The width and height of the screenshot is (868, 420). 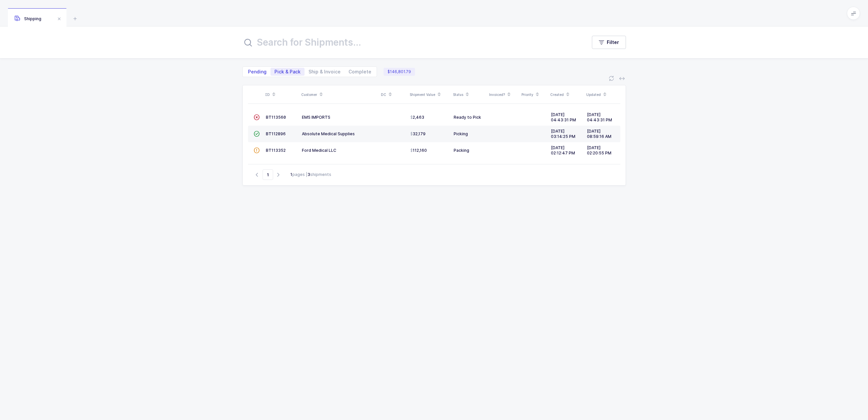 I want to click on div: pages | shipments, so click(x=311, y=175).